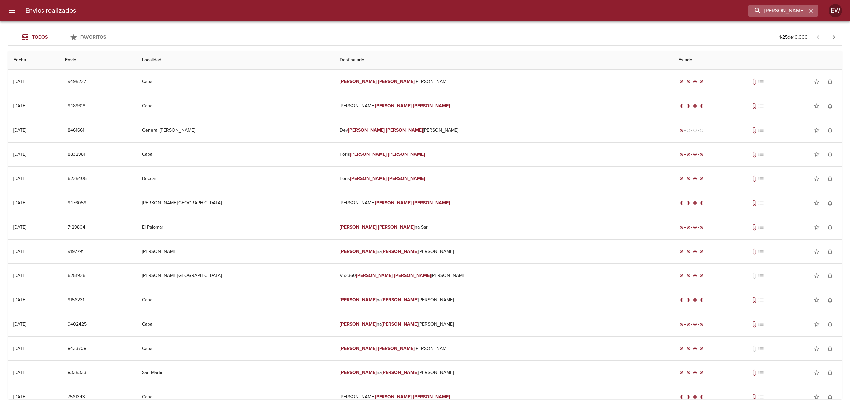  What do you see at coordinates (76, 397) in the screenshot?
I see `span: 7561343` at bounding box center [76, 397].